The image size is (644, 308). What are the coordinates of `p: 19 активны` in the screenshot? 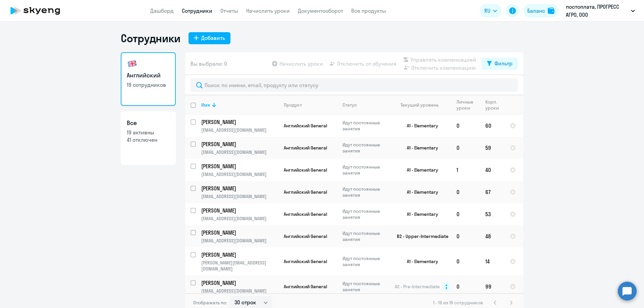 It's located at (148, 133).